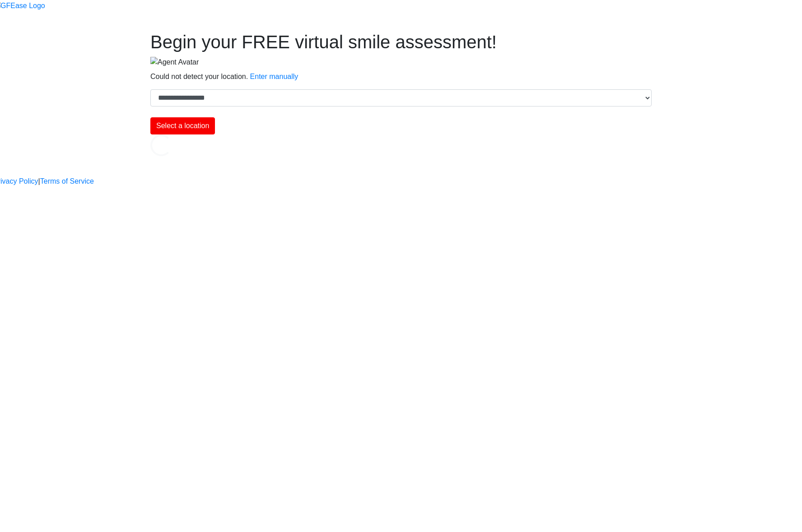  I want to click on a: Enter manually, so click(274, 76).